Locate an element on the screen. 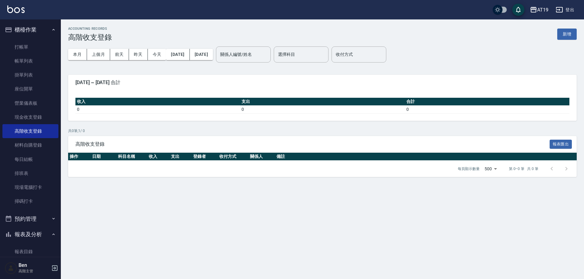  img: Person is located at coordinates (11, 268).